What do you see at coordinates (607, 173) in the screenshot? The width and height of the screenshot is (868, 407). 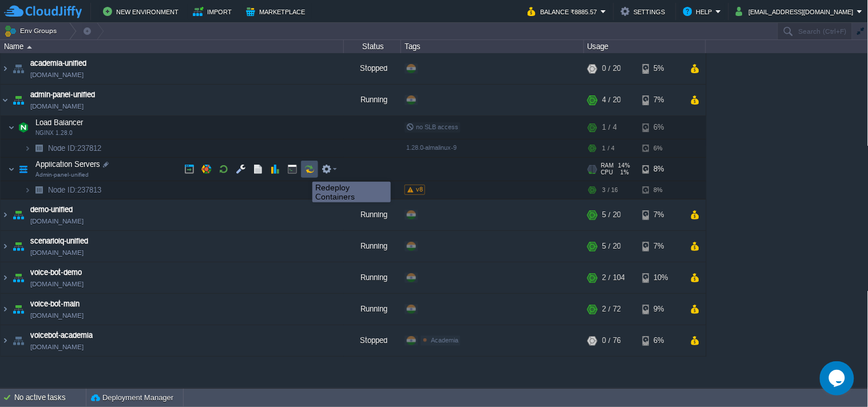 I see `span: CPU` at bounding box center [607, 173].